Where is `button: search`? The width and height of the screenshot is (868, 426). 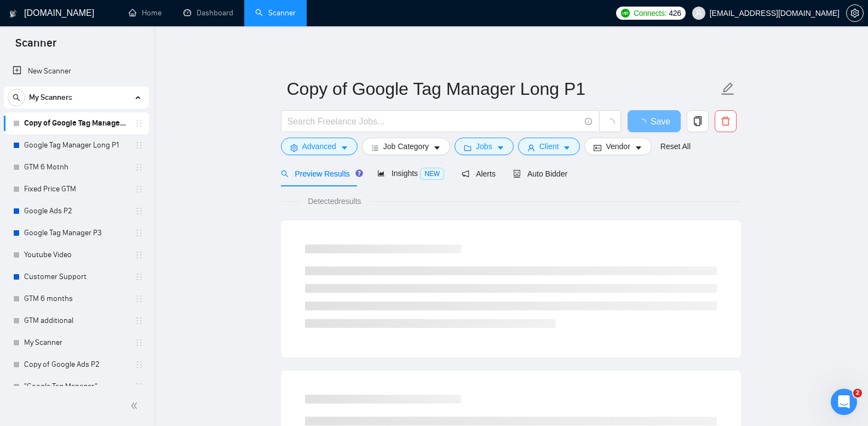
button: search is located at coordinates (16, 98).